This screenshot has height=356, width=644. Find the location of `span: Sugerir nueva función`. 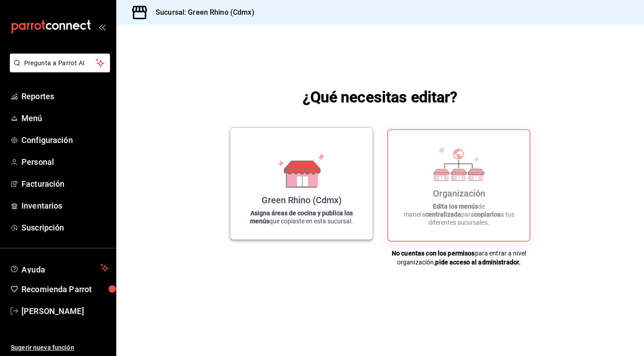

span: Sugerir nueva función is located at coordinates (60, 348).